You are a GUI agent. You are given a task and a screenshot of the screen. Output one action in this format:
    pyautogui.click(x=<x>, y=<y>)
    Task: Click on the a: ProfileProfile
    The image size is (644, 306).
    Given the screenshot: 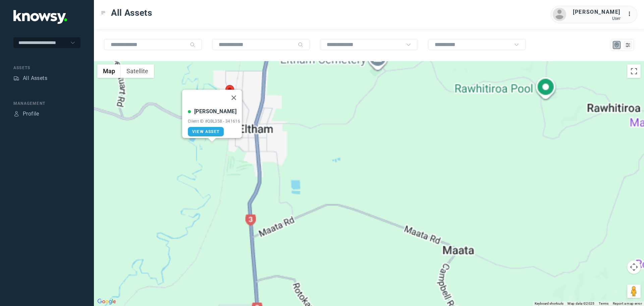 What is the action you would take?
    pyautogui.click(x=26, y=114)
    